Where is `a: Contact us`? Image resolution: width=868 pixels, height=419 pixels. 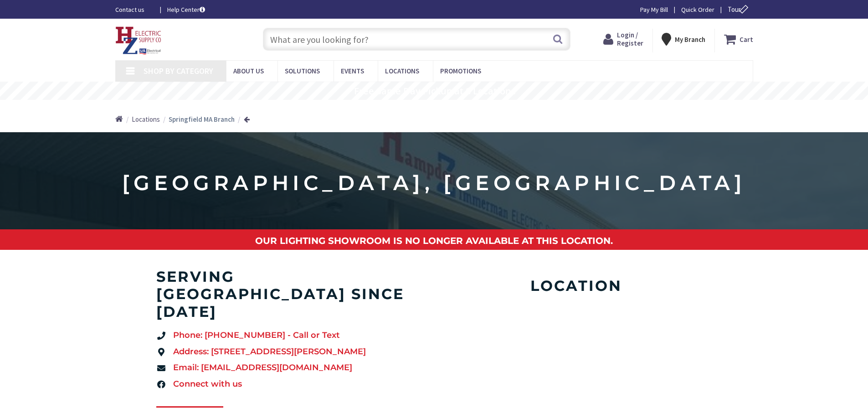 a: Contact us is located at coordinates (134, 10).